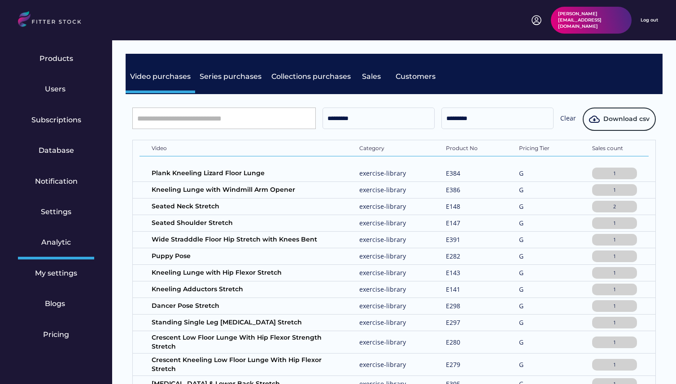 The width and height of the screenshot is (676, 384). I want to click on div: Customers, so click(418, 77).